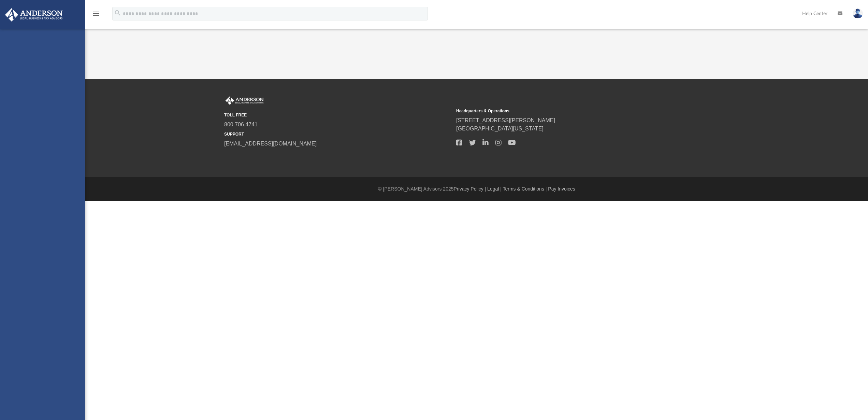 The width and height of the screenshot is (868, 420). I want to click on small: Headquarters & Operations, so click(570, 111).